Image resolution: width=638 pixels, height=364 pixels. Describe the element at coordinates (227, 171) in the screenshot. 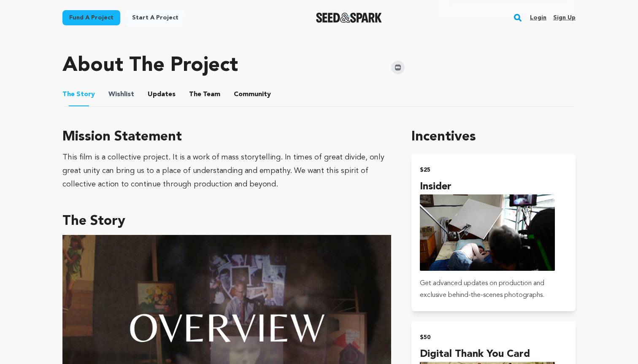

I see `div: This film is a collective project. It is a work of mass storytelling. In times of great divide, o...` at that location.